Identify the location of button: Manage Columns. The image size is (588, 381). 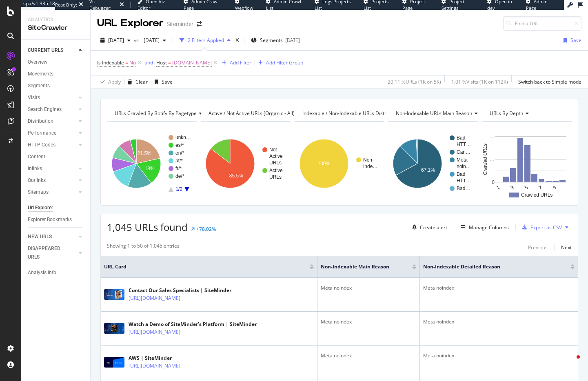
(483, 227).